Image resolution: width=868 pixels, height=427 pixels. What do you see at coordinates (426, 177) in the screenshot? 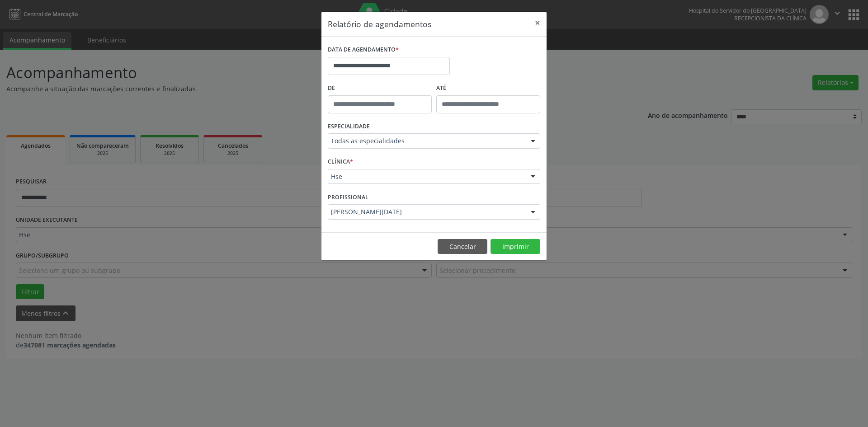
I see `span: Hse` at bounding box center [426, 177].